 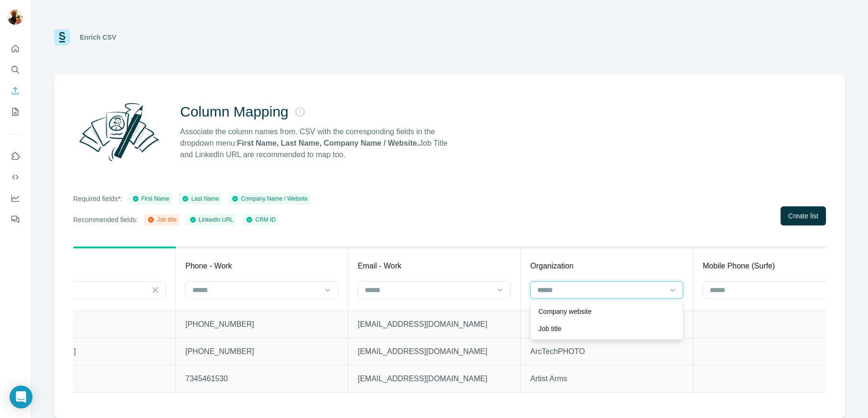 I want to click on p: Associate the column names from. CSV with the corresponding fields in the dropdown menu: Job Titl..., so click(x=319, y=143).